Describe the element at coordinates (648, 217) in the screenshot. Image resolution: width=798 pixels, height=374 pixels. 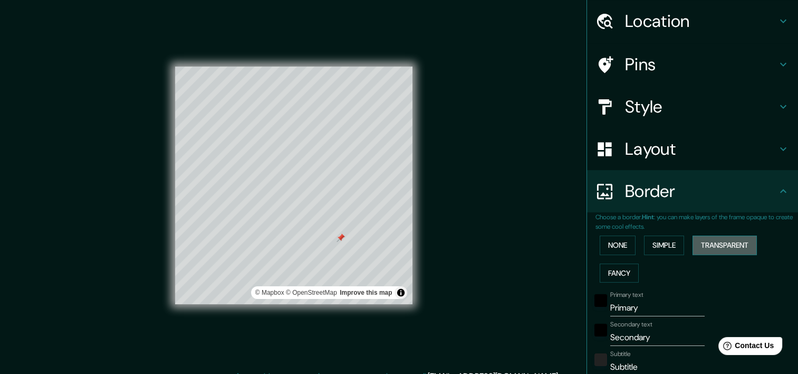
I see `b: Hint` at that location.